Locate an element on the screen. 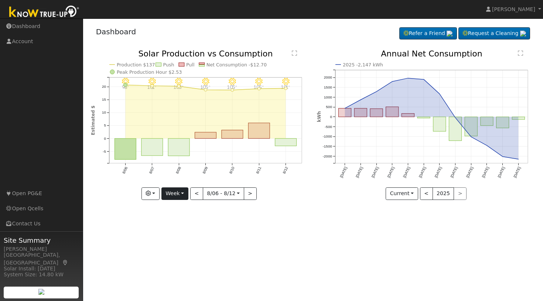  button: 2025 is located at coordinates (443, 194).